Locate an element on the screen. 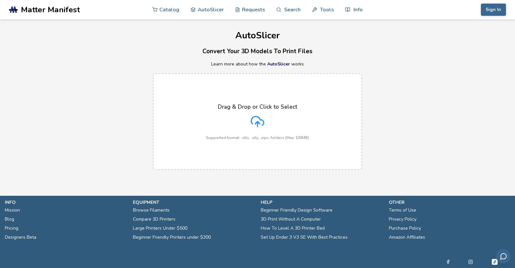  a: Pricing is located at coordinates (12, 228).